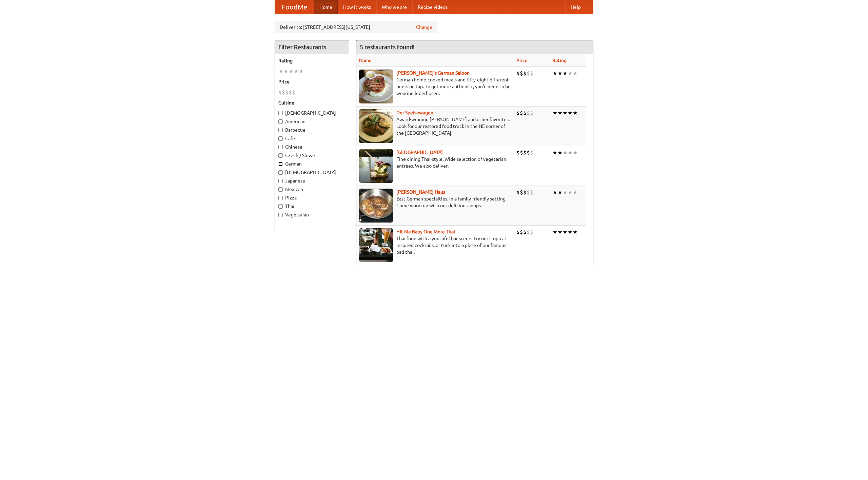 This screenshot has height=480, width=868. Describe the element at coordinates (280, 121) in the screenshot. I see `input: American` at that location.